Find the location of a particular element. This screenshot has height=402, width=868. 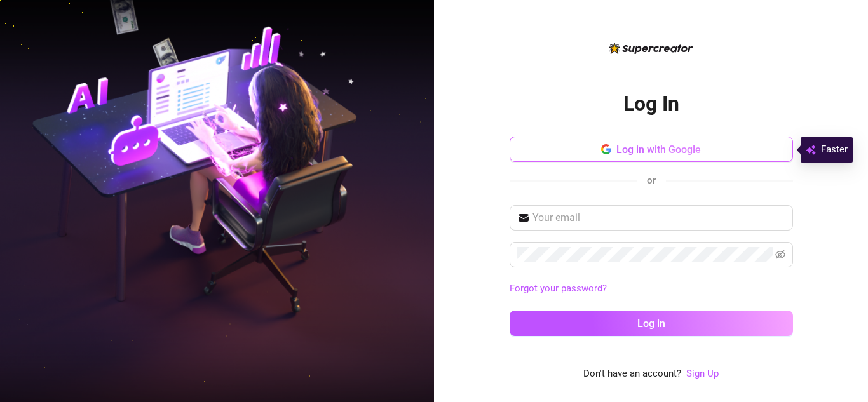

button: Log in is located at coordinates (652, 323).